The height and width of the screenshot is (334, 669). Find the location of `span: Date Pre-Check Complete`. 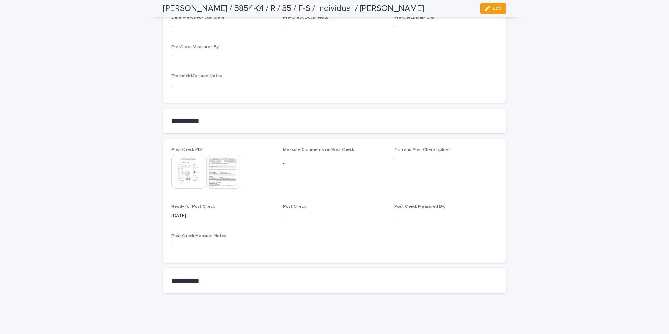

span: Date Pre-Check Complete is located at coordinates (198, 17).